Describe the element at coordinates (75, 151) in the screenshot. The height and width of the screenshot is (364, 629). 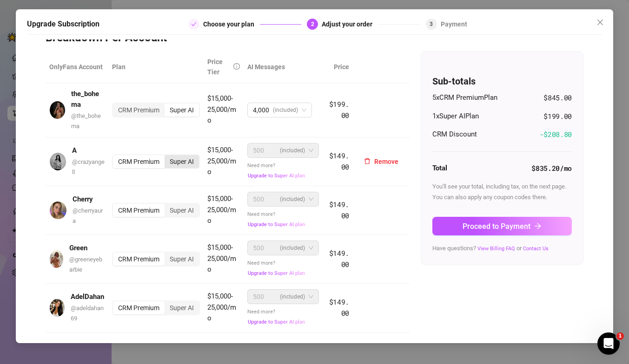
I see `strong: A` at that location.